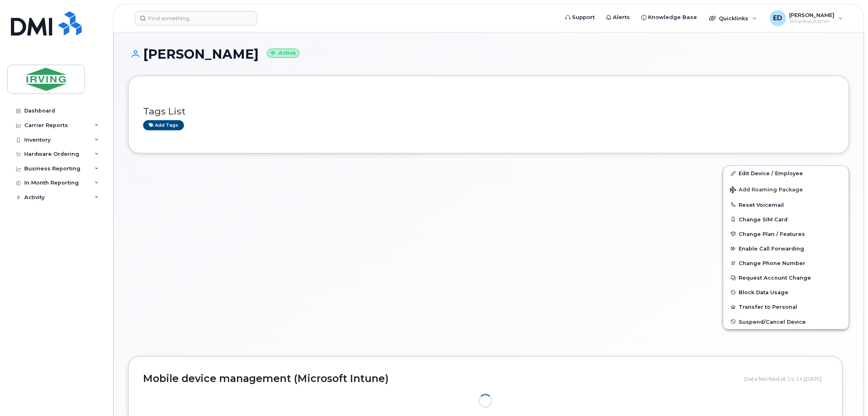  Describe the element at coordinates (786, 173) in the screenshot. I see `a: Edit Device / Employee` at that location.